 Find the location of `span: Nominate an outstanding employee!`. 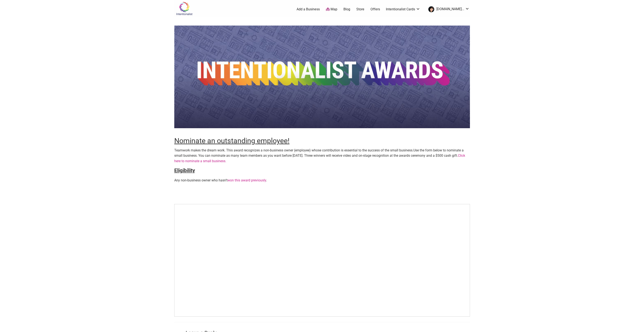

span: Nominate an outstanding employee! is located at coordinates (232, 141).